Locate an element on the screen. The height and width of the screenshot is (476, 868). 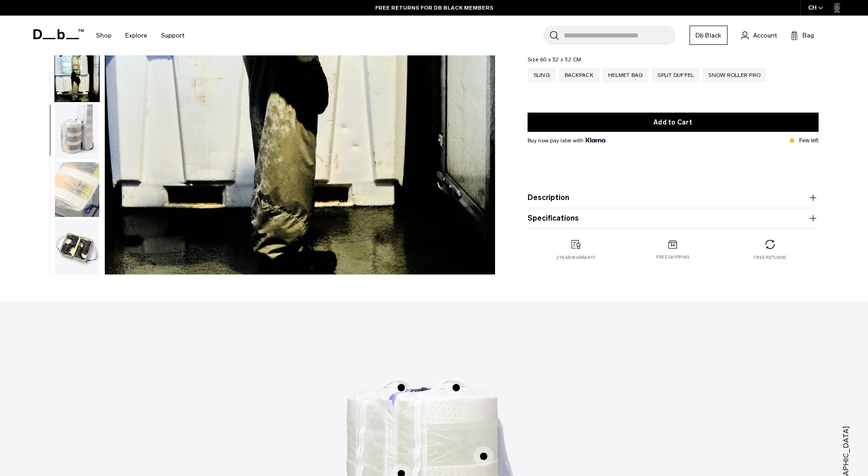
a: Account is located at coordinates (759, 35).